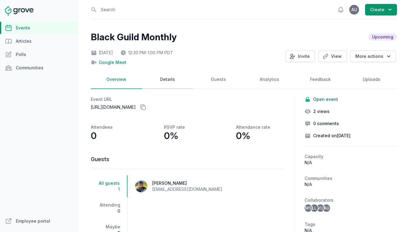 This screenshot has width=410, height=232. I want to click on a: Analytics, so click(269, 80).